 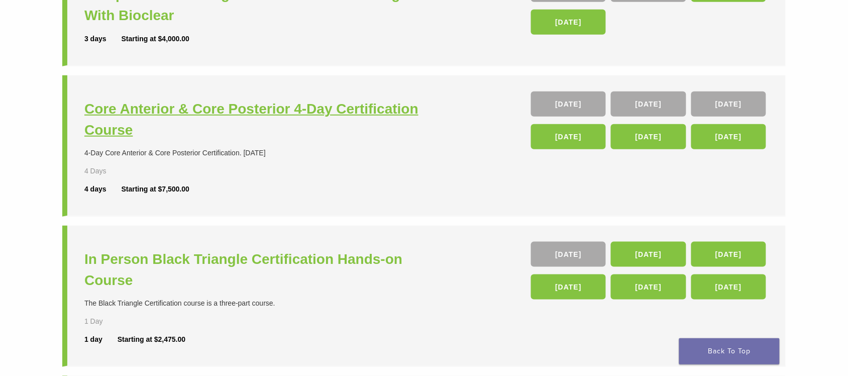 What do you see at coordinates (151, 339) in the screenshot?
I see `div: Starting at $2,475.00` at bounding box center [151, 339].